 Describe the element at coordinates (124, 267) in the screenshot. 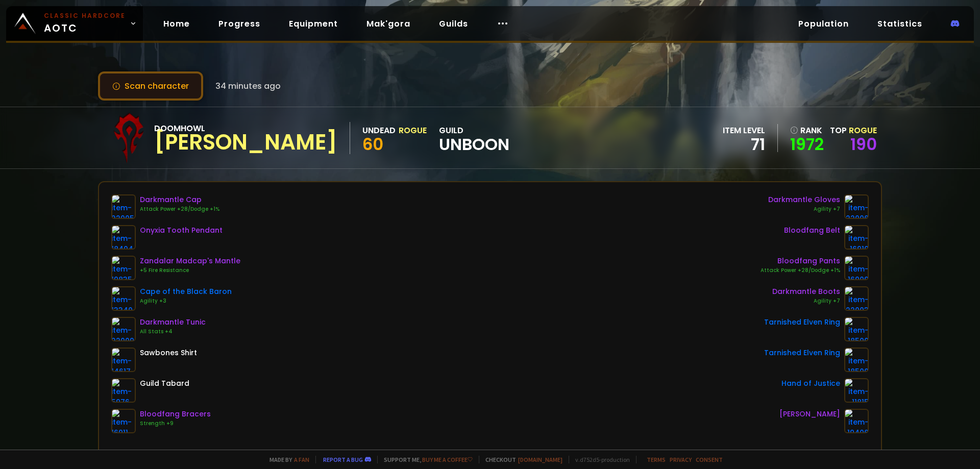

I see `img: item-19835` at that location.